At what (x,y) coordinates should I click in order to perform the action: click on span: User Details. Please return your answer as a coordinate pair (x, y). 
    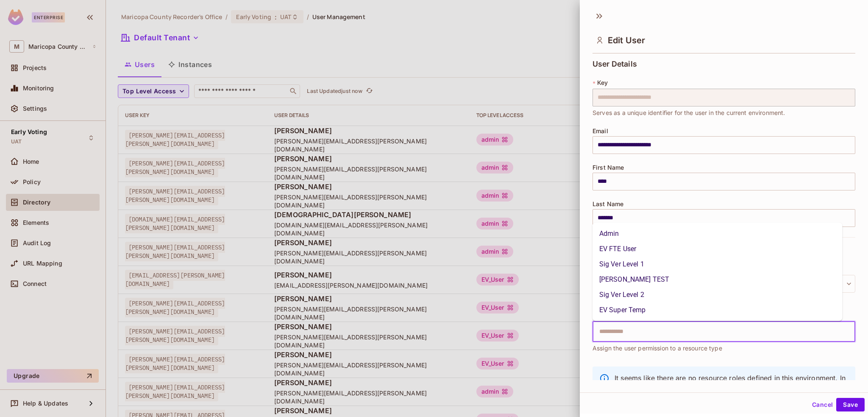
    Looking at the image, I should click on (615, 64).